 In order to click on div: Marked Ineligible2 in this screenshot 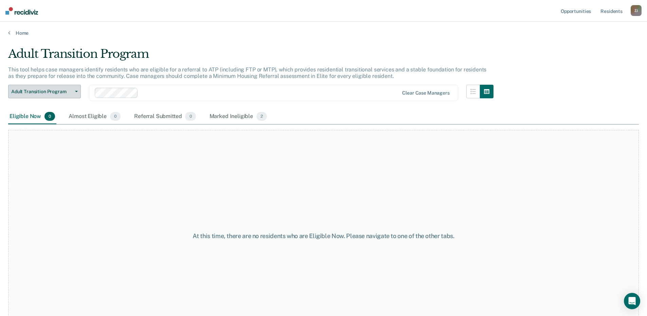, I will do `click(238, 117)`.